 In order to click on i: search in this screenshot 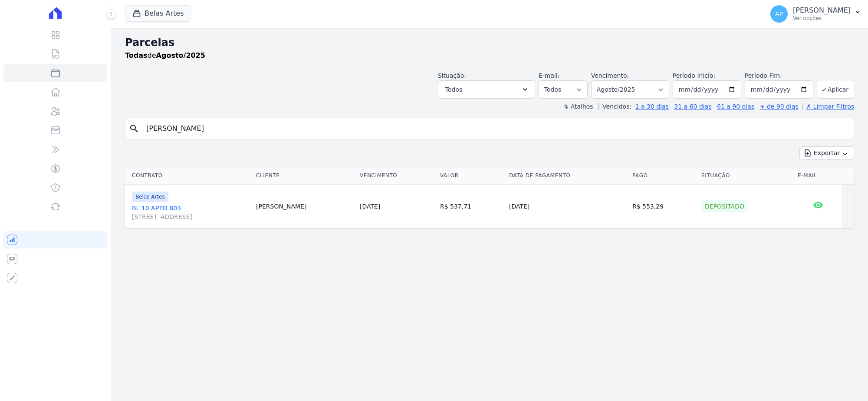, I will do `click(134, 129)`.